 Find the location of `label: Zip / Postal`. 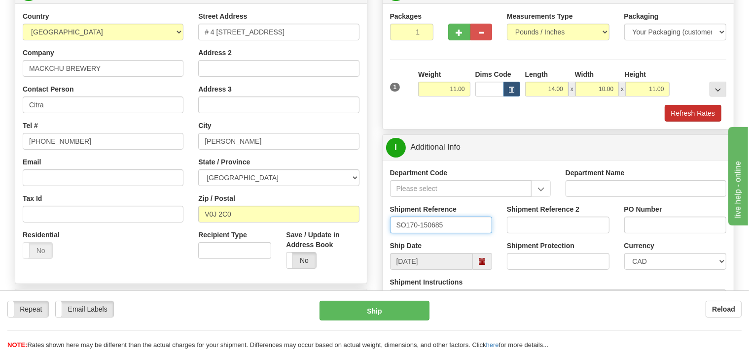

label: Zip / Postal is located at coordinates (216, 199).